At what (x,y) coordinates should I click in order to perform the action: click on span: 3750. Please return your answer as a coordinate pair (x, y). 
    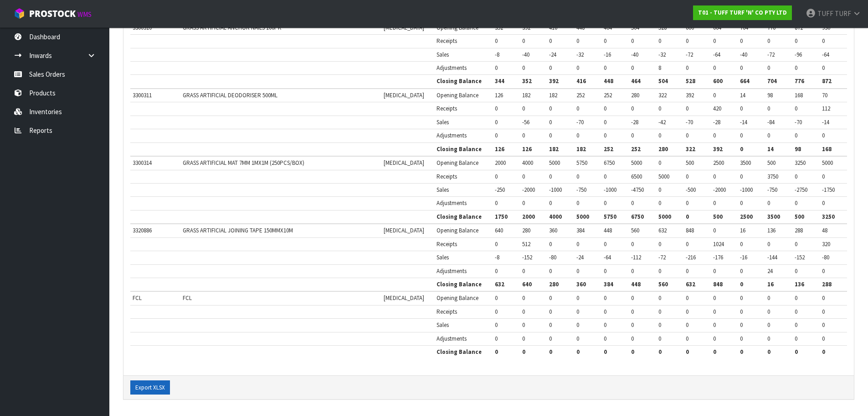
    Looking at the image, I should click on (773, 176).